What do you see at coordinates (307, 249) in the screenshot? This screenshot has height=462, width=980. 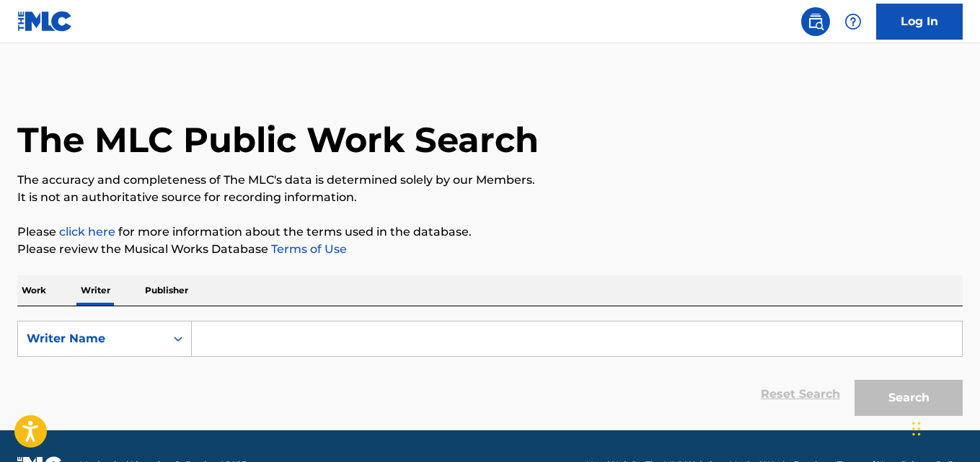 I see `a: Terms of Use` at bounding box center [307, 249].